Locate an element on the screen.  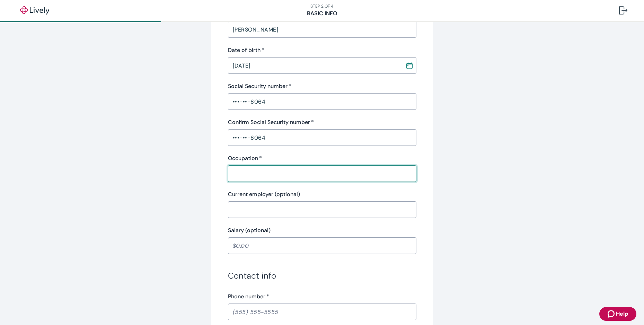
input: MM / DD / YYYY is located at coordinates (314, 65).